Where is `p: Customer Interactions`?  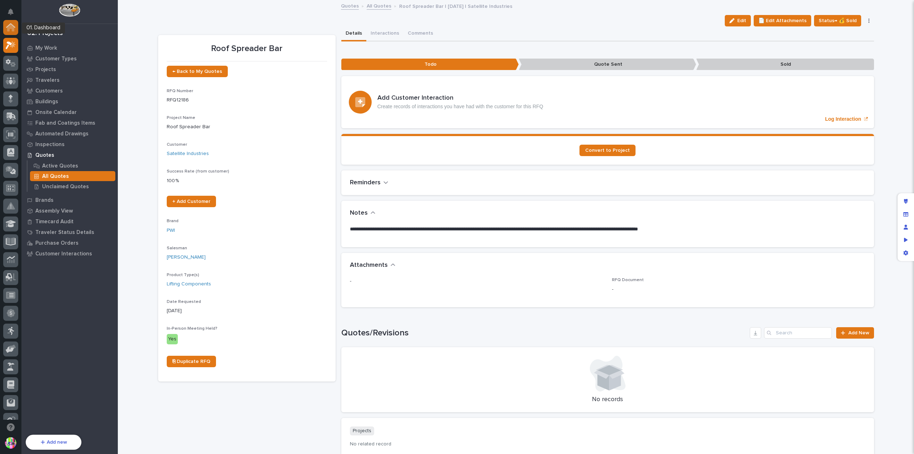 p: Customer Interactions is located at coordinates (64, 254).